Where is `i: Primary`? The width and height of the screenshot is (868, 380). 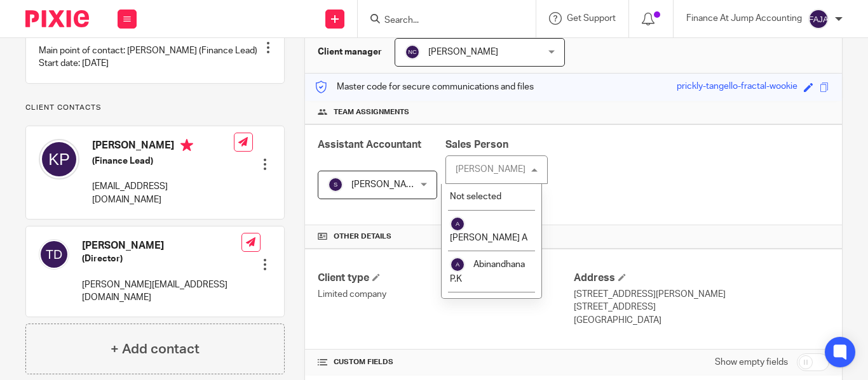
i: Primary is located at coordinates (186, 146).